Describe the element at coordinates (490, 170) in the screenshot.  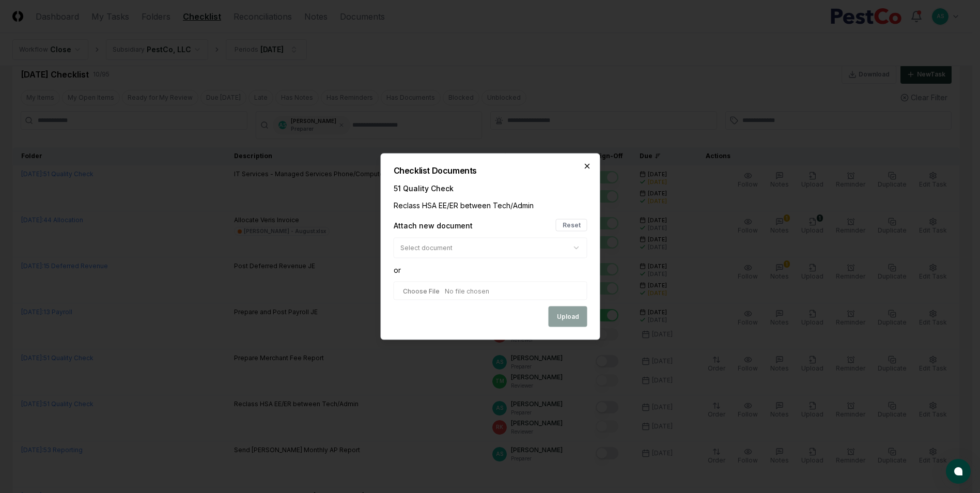
I see `h2: Checklist Documents` at that location.